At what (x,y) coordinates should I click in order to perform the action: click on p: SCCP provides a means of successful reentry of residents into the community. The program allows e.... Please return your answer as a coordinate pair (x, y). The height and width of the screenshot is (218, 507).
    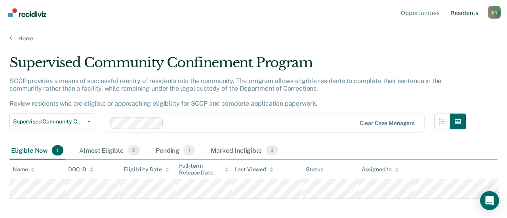
    Looking at the image, I should click on (225, 92).